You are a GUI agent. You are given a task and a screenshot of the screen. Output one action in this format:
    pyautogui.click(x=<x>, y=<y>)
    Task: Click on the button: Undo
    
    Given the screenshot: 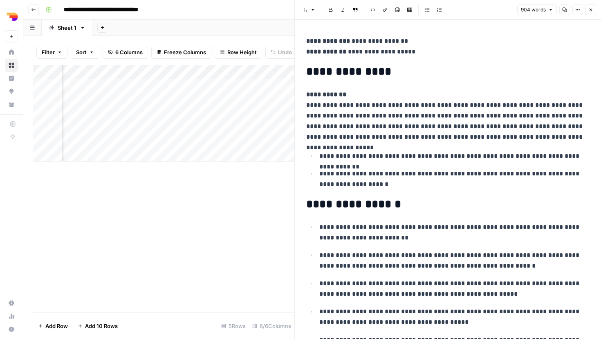 What is the action you would take?
    pyautogui.click(x=281, y=52)
    